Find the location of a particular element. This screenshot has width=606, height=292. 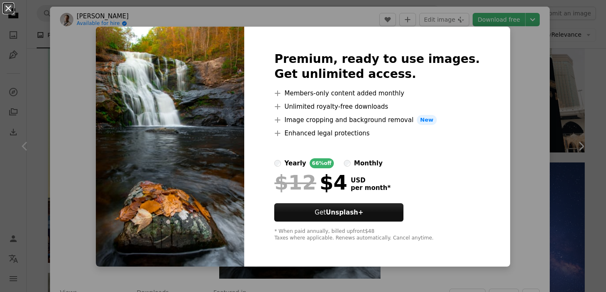

input: monthly is located at coordinates (347, 163).